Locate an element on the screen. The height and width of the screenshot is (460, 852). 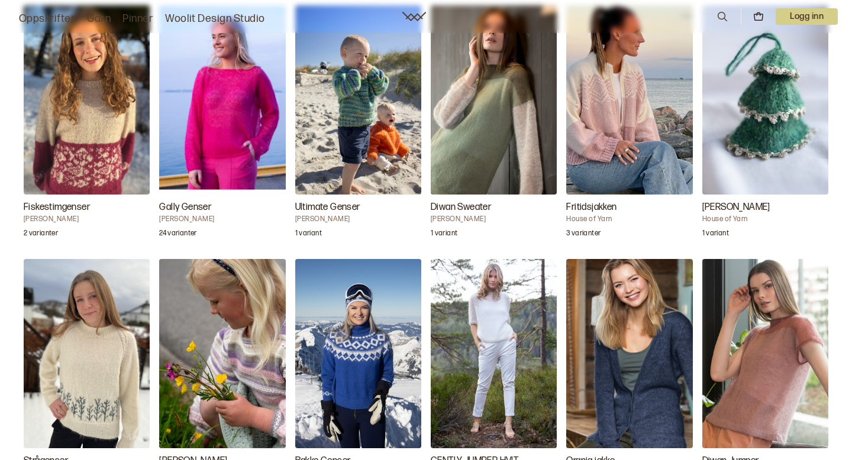
a: Woolit Design Studio is located at coordinates (215, 19).